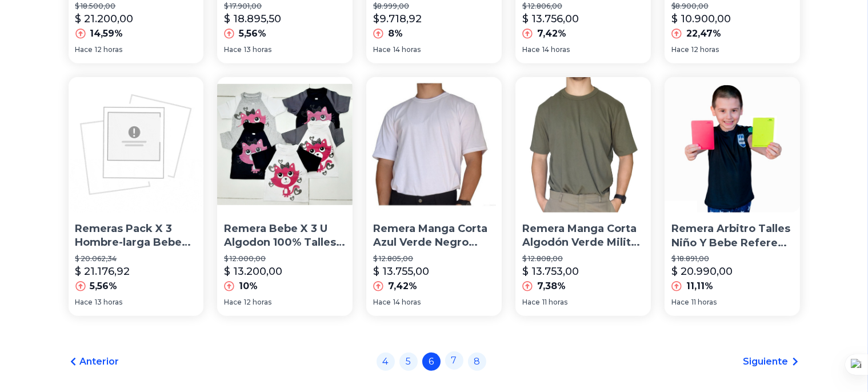 This screenshot has height=392, width=868. What do you see at coordinates (386, 361) in the screenshot?
I see `font: 4` at bounding box center [386, 361].